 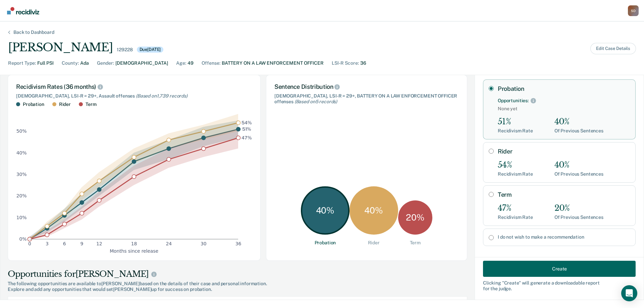 I want to click on g: x-axis label, so click(x=134, y=251).